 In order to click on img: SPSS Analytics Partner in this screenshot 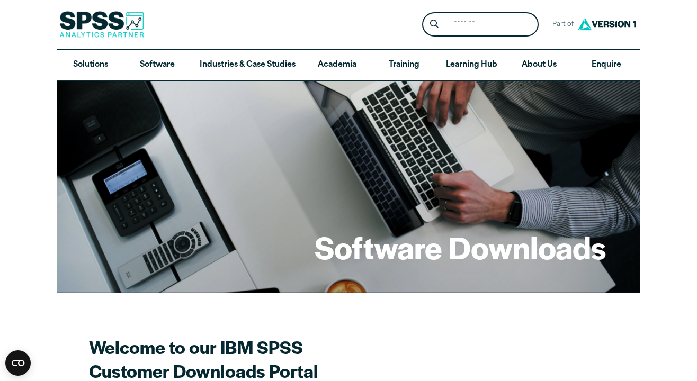, I will do `click(102, 24)`.